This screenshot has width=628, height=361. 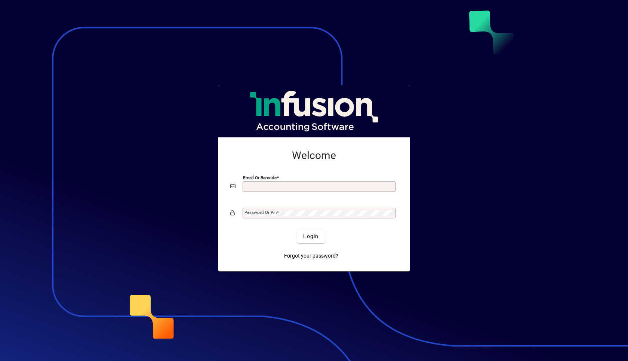 I want to click on h2: Welcome, so click(x=314, y=156).